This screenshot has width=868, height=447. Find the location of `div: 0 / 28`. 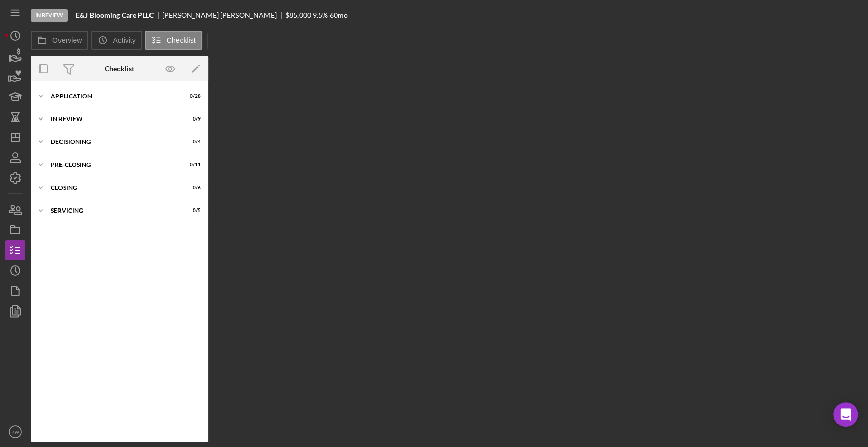

div: 0 / 28 is located at coordinates (192, 96).